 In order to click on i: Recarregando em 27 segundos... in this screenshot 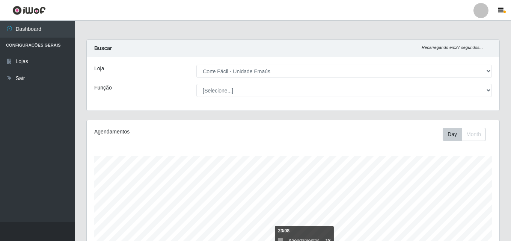, I will do `click(452, 47)`.